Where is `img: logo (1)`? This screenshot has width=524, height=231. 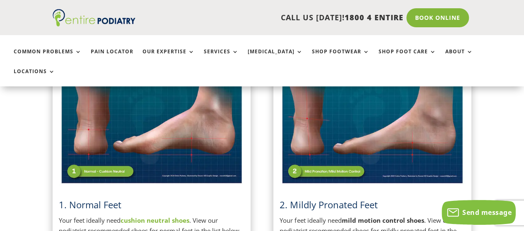
img: logo (1) is located at coordinates (94, 18).